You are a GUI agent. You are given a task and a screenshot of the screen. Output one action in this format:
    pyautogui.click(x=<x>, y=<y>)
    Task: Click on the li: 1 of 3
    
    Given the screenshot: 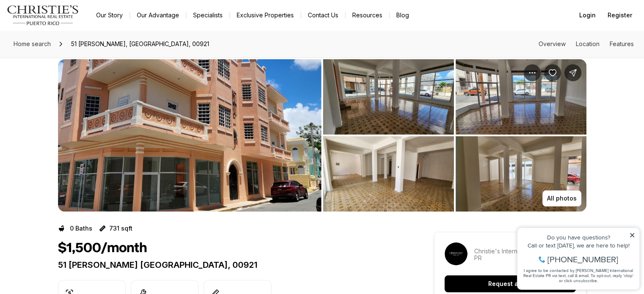 What is the action you would take?
    pyautogui.click(x=190, y=136)
    